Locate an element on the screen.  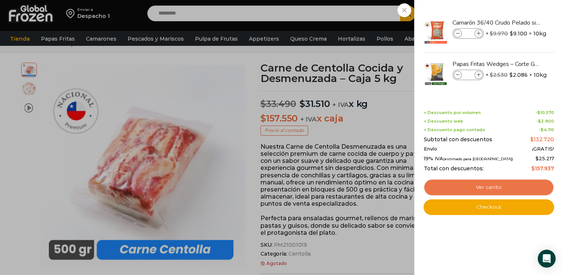
div: Open Intercom Messenger is located at coordinates (547, 258).